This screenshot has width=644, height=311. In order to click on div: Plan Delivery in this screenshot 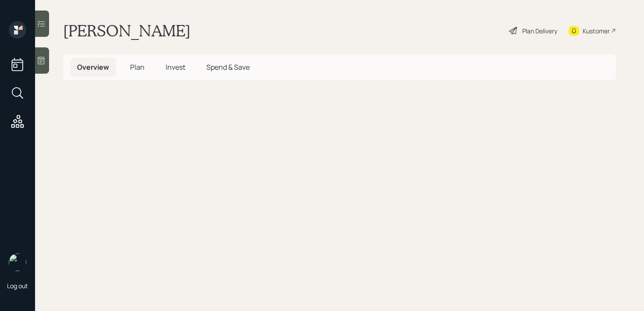, I will do `click(540, 31)`.